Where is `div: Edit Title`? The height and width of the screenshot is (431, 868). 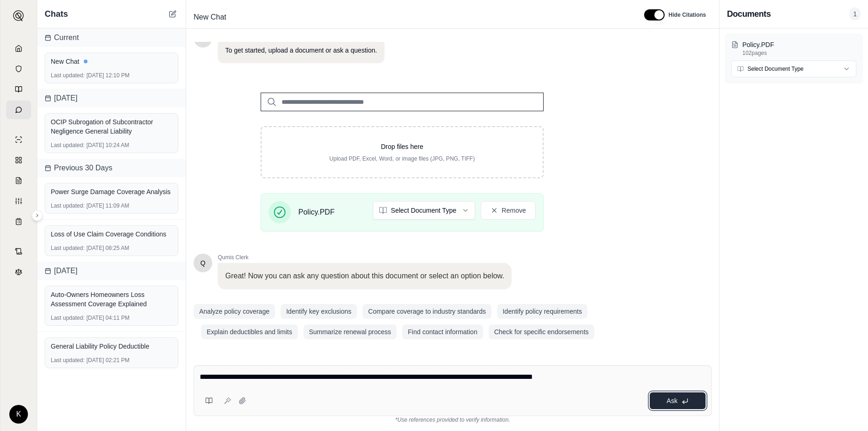 div: Edit Title is located at coordinates (412, 18).